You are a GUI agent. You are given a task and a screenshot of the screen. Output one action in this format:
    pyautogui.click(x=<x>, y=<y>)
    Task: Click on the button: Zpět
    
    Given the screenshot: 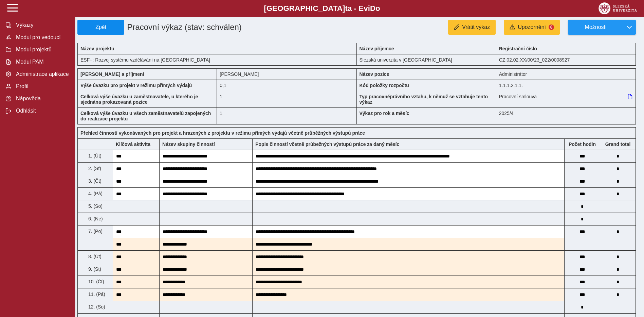 What is the action you would take?
    pyautogui.click(x=100, y=27)
    